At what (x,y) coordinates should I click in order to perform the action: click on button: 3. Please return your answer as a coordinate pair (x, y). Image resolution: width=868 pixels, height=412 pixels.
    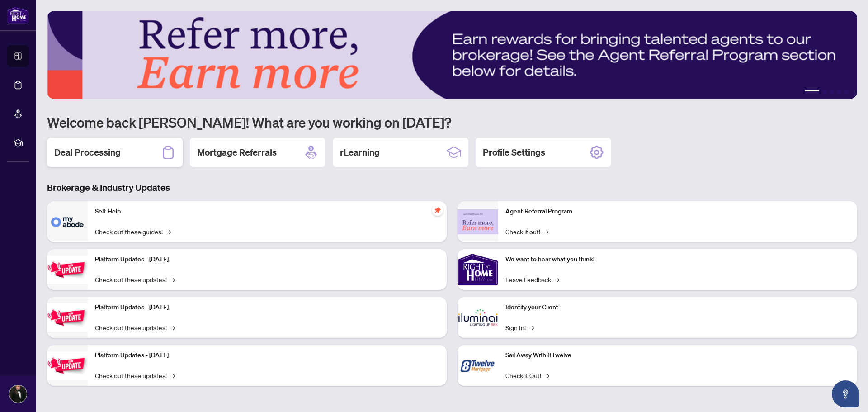
    Looking at the image, I should click on (831, 92).